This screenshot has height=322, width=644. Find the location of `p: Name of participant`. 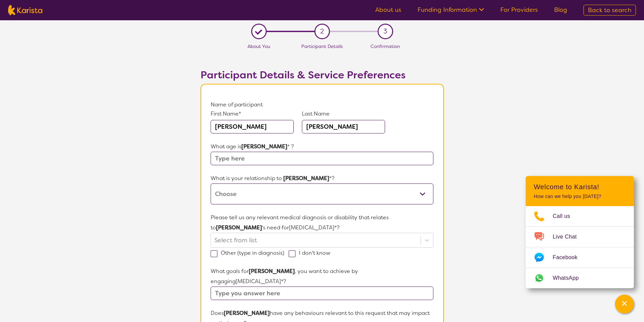

p: Name of participant is located at coordinates (322, 105).